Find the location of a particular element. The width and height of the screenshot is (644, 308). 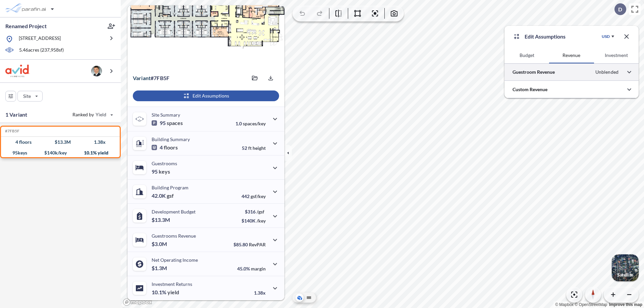

span: margin is located at coordinates (259, 269).